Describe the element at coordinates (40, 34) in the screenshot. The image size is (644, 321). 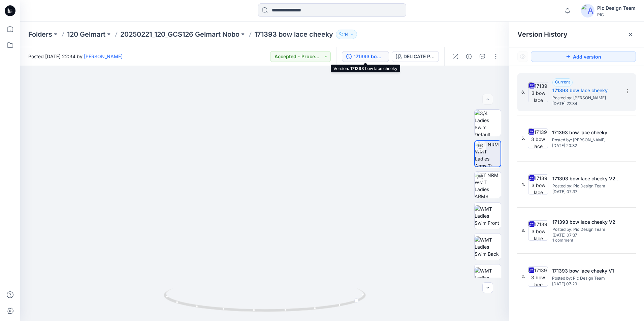
I see `a: Folders` at that location.